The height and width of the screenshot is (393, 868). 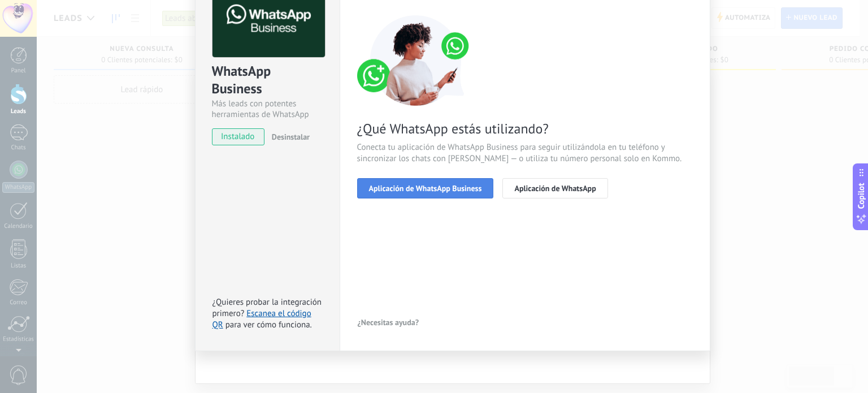 What do you see at coordinates (525, 129) in the screenshot?
I see `span: ¿Qué WhatsApp estás utilizando?` at bounding box center [525, 129].